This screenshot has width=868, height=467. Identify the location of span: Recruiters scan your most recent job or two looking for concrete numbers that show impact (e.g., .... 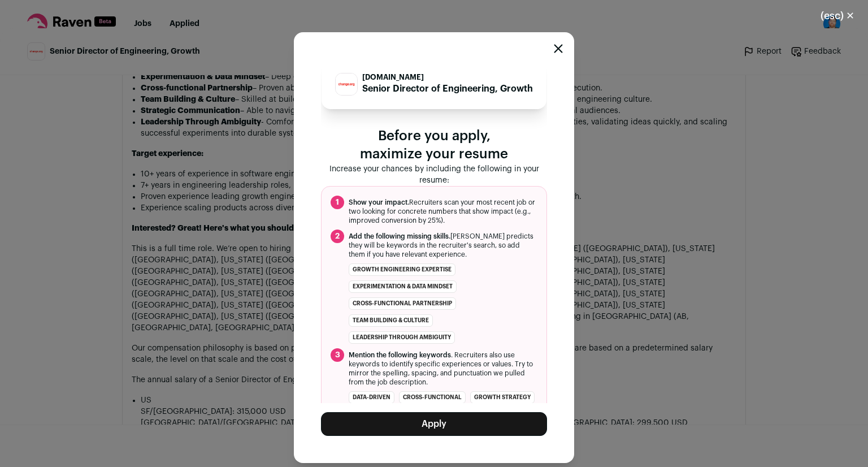
(443, 212).